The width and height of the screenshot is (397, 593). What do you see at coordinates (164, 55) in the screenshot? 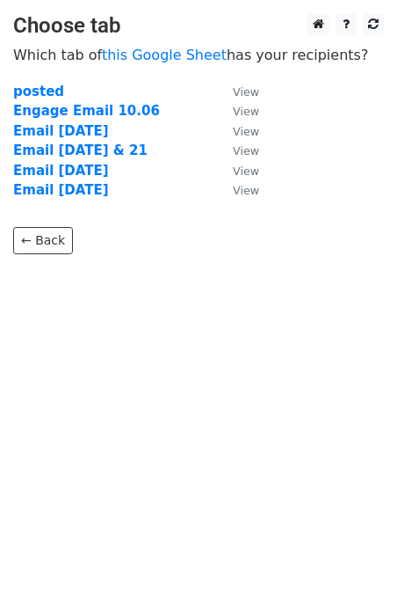
I see `a: this Google Sheet` at bounding box center [164, 55].